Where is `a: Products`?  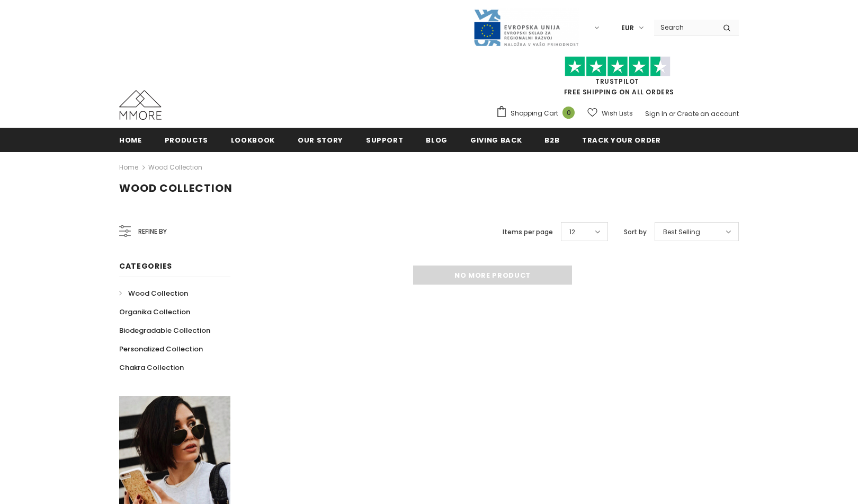
a: Products is located at coordinates (187, 139).